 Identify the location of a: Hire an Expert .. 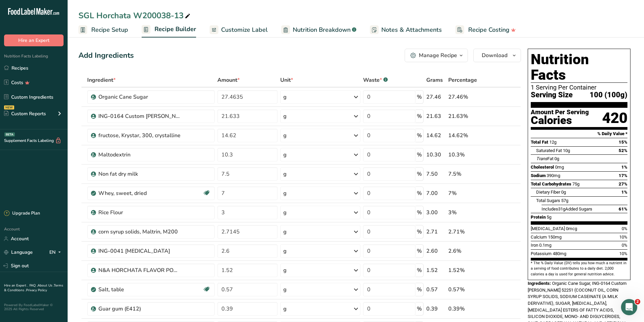
(16, 285).